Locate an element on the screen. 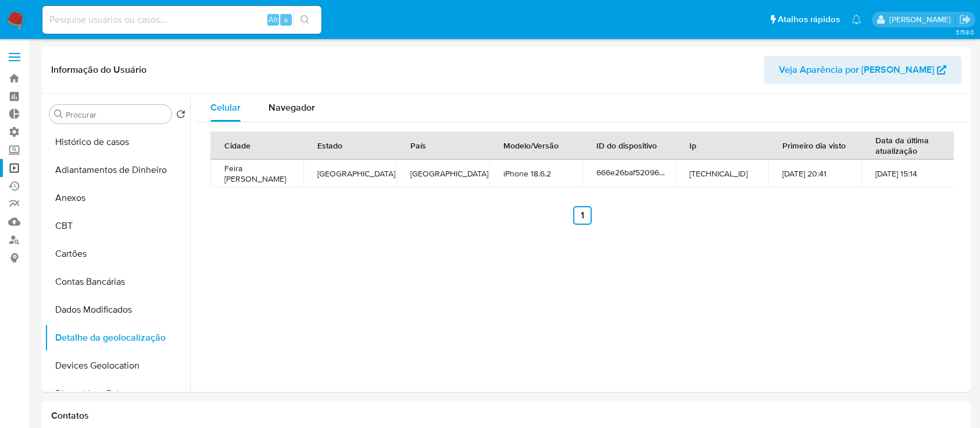 The image size is (980, 428). button: Cartões is located at coordinates (117, 254).